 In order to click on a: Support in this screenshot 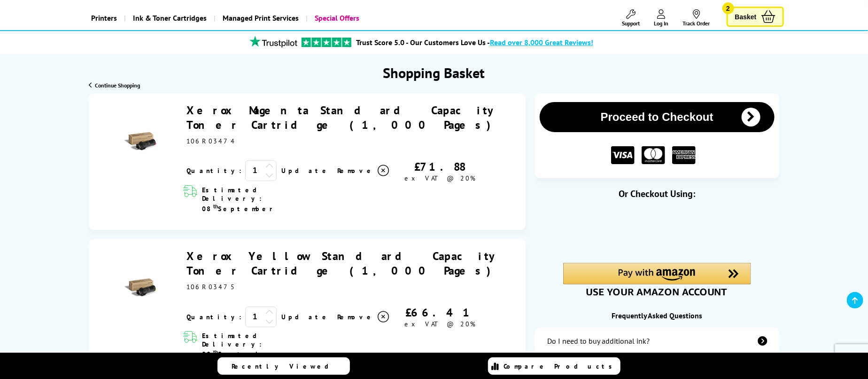, I will do `click(631, 18)`.